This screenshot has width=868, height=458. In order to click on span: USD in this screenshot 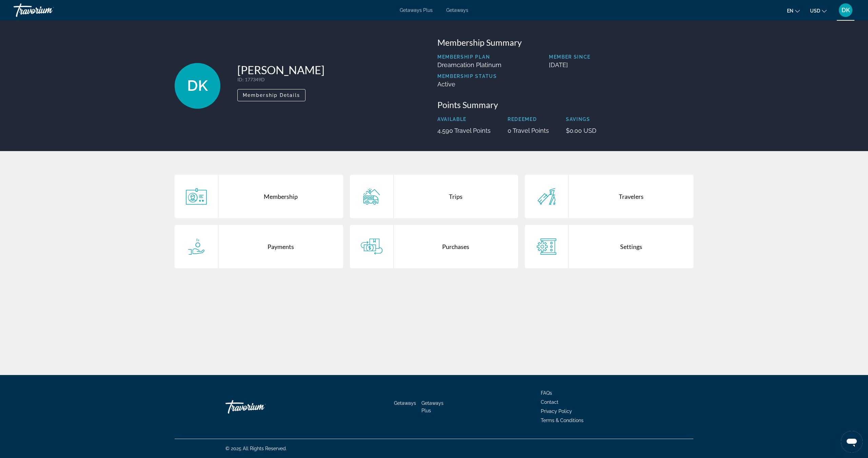, I will do `click(815, 11)`.